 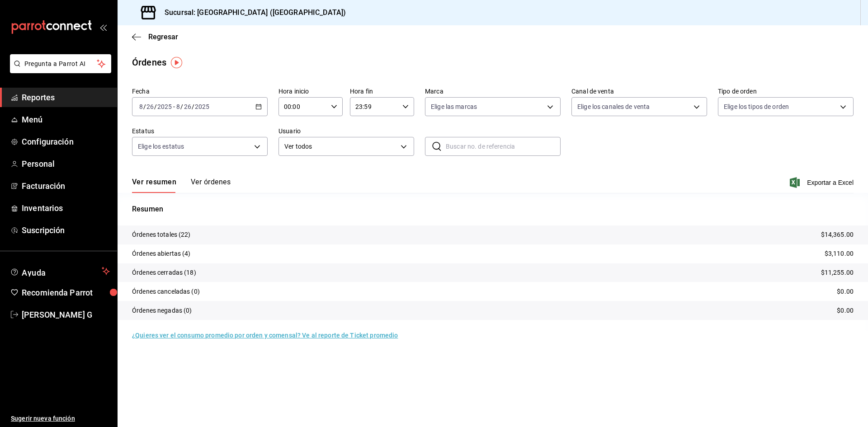 I want to click on a: Pregunta a Parrot AI, so click(x=58, y=70).